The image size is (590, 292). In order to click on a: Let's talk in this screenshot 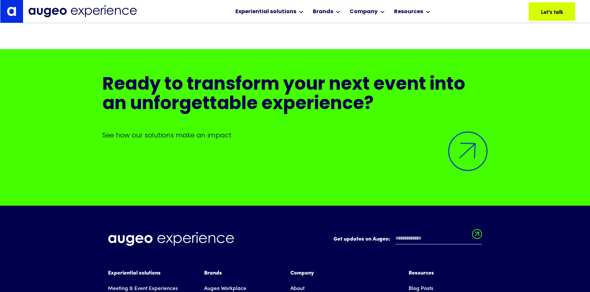, I will do `click(552, 12)`.